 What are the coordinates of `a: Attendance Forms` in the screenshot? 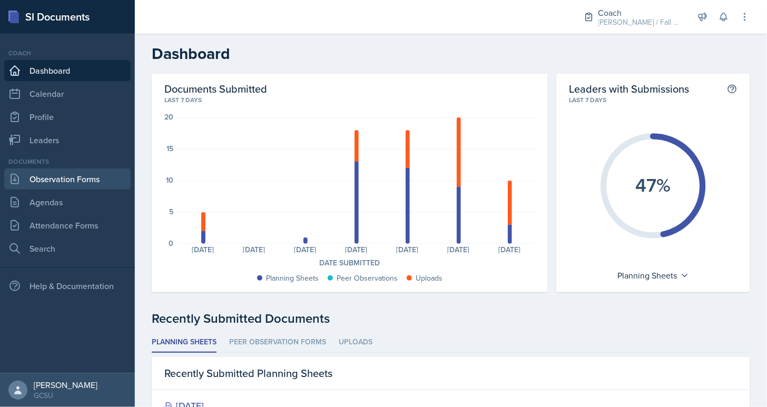 It's located at (67, 226).